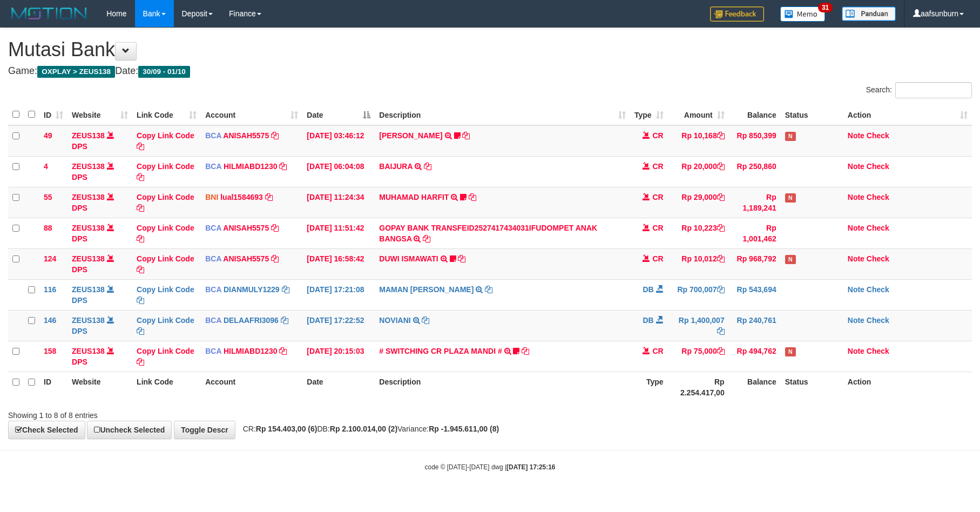 The height and width of the screenshot is (512, 980). What do you see at coordinates (720, 135) in the screenshot?
I see `a: Copy Rp 10,168 to clipboard` at bounding box center [720, 135].